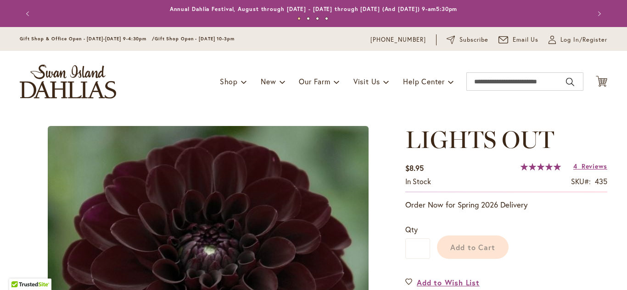 This screenshot has width=627, height=290. What do you see at coordinates (442, 283) in the screenshot?
I see `a: Add to Wish List` at bounding box center [442, 283].